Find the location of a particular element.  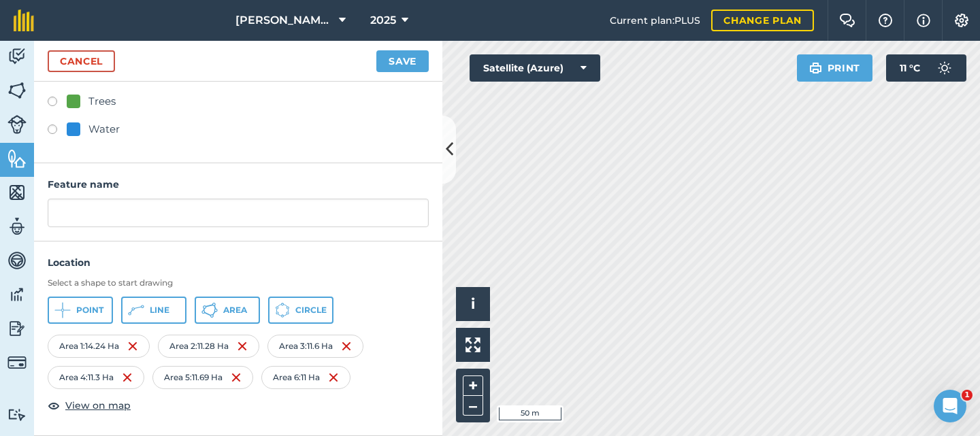

button: Area is located at coordinates (227, 310).